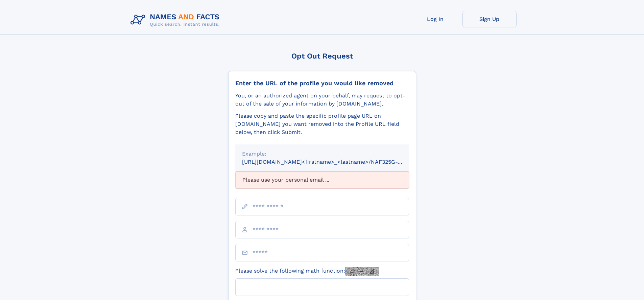 Image resolution: width=644 pixels, height=300 pixels. Describe the element at coordinates (322, 55) in the screenshot. I see `div: Opt Out Request` at that location.